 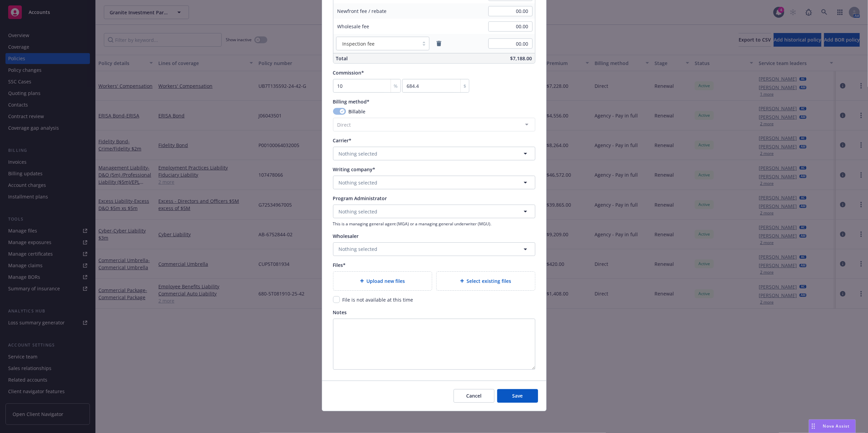 I want to click on span: Notes, so click(x=340, y=312).